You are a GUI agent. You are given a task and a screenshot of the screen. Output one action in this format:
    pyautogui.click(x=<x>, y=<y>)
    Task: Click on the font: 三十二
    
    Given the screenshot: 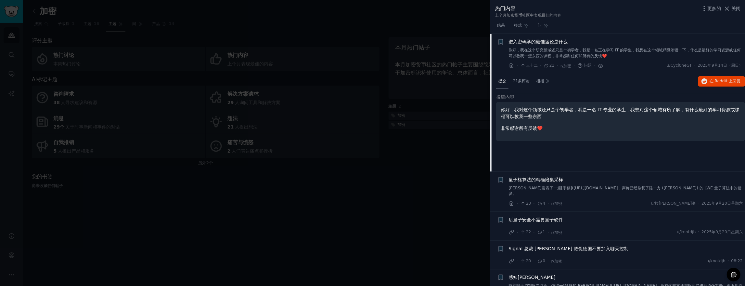 What is the action you would take?
    pyautogui.click(x=532, y=65)
    